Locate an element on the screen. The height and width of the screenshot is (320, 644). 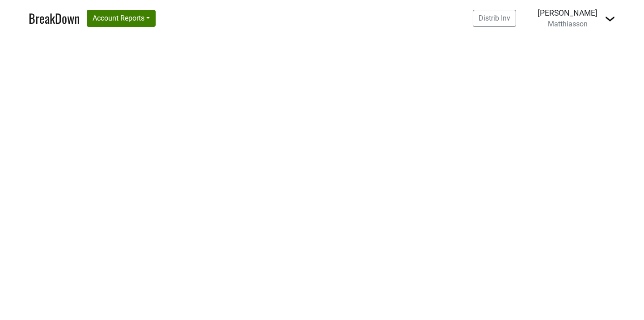
a: Distrib Inv is located at coordinates (494, 19).